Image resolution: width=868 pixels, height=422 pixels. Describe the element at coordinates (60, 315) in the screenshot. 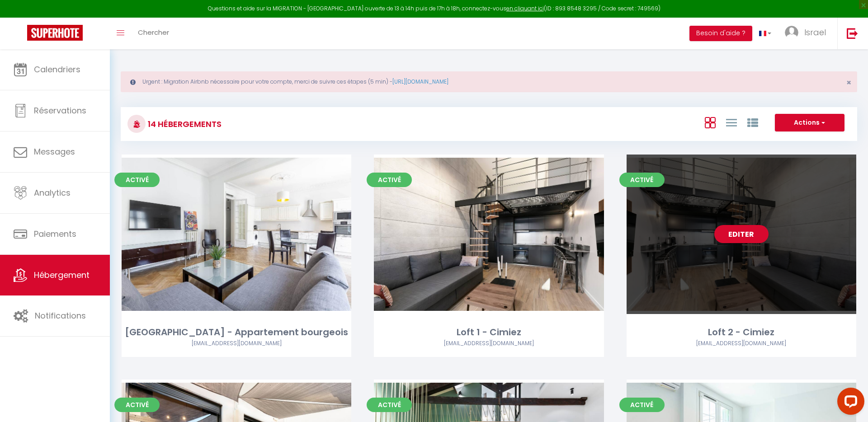

I see `span: Notifications` at that location.